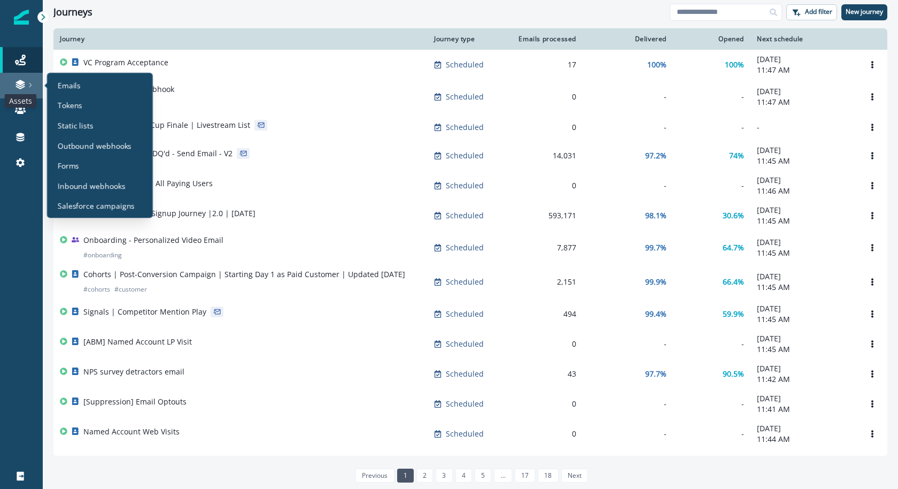 This screenshot has height=489, width=898. What do you see at coordinates (656, 215) in the screenshot?
I see `p: 98.1%` at bounding box center [656, 215].